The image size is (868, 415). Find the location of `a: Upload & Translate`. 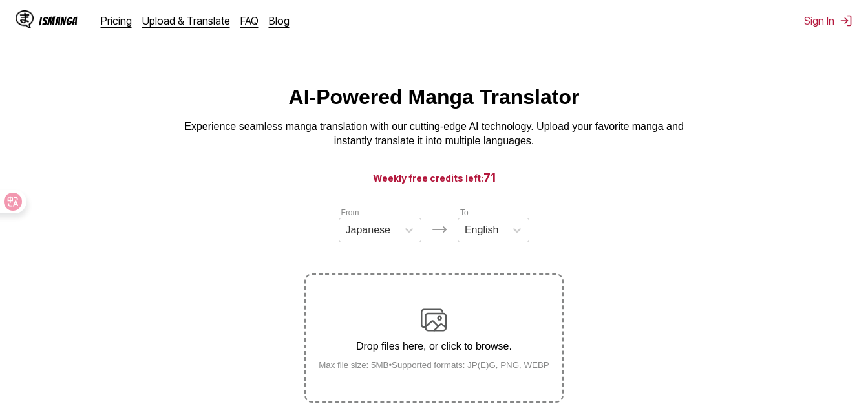

a: Upload & Translate is located at coordinates (186, 21).